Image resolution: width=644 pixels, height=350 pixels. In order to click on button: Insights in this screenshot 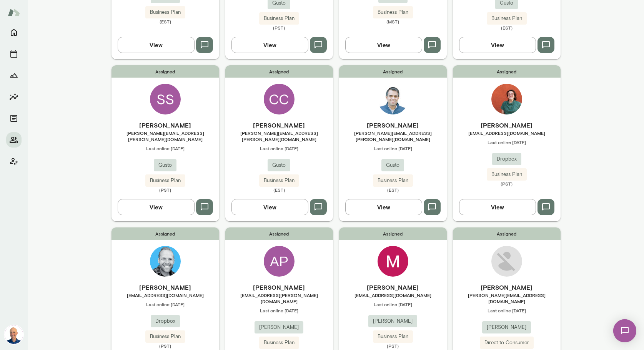, I will do `click(14, 97)`.